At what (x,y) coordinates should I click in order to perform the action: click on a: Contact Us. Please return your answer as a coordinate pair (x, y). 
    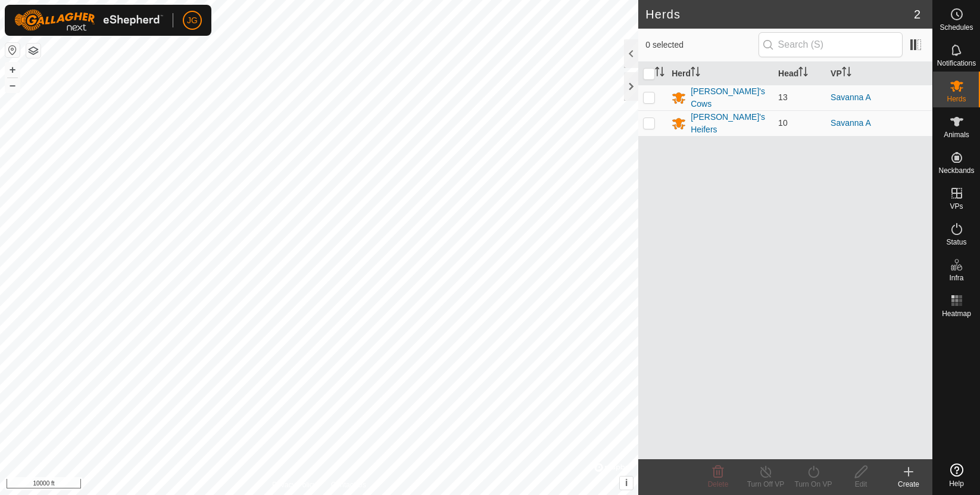
    Looking at the image, I should click on (348, 485).